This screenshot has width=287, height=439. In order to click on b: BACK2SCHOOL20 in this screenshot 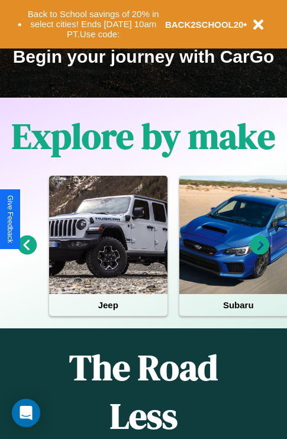, I will do `click(204, 24)`.